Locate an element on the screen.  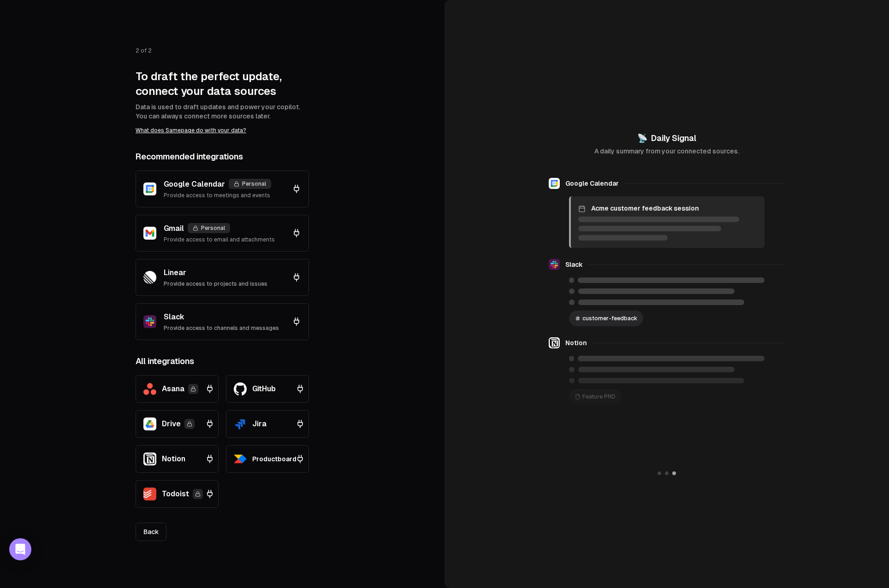
button: JiraJira is located at coordinates (267, 424).